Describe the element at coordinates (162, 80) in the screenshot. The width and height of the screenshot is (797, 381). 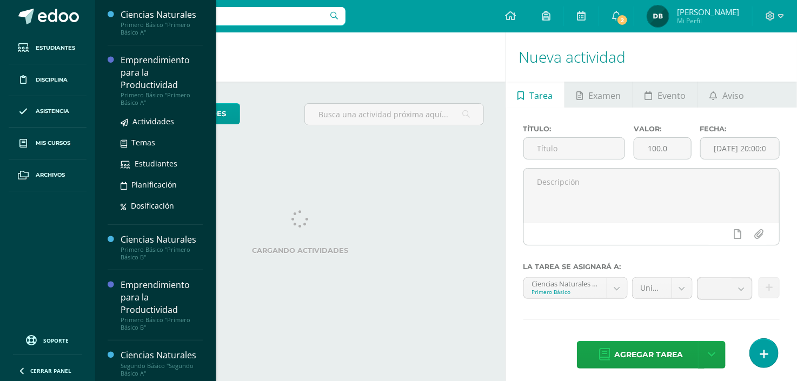
I see `a: Emprendimiento para la ProductividadPrimero Básico "Primero Básico A"` at that location.